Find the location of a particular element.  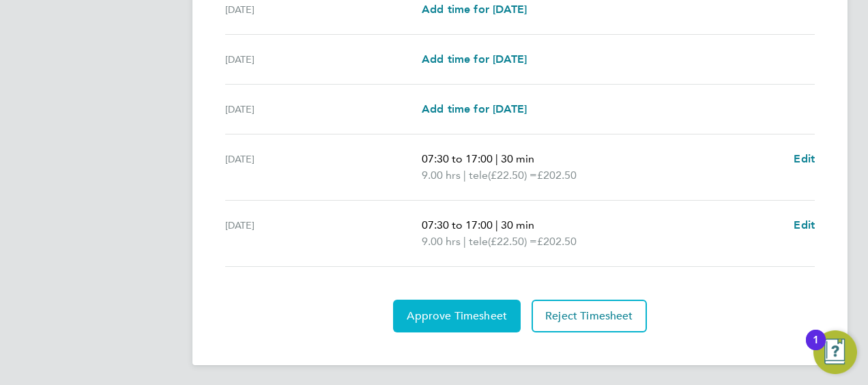

span: Approve Timesheet is located at coordinates (457, 316).